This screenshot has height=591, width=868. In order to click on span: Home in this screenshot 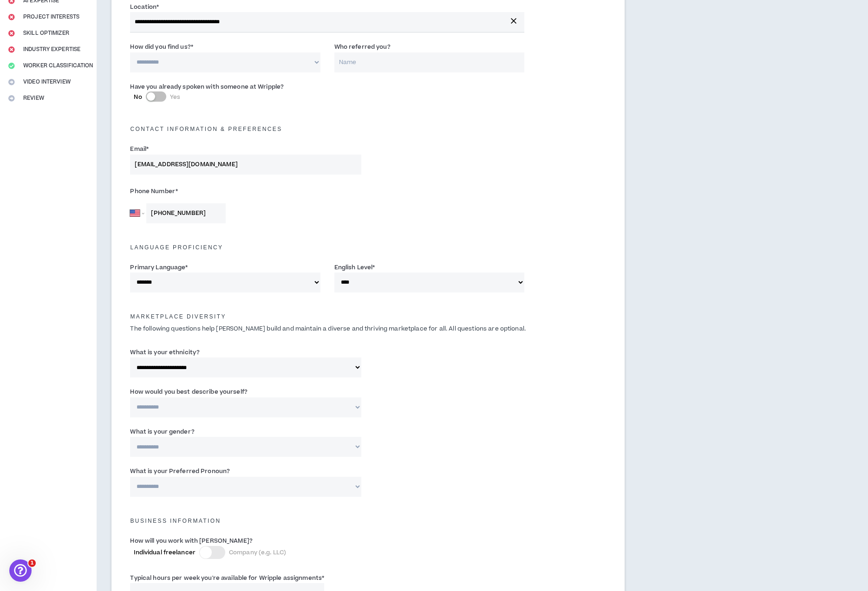, I will do `click(31, 316)`.